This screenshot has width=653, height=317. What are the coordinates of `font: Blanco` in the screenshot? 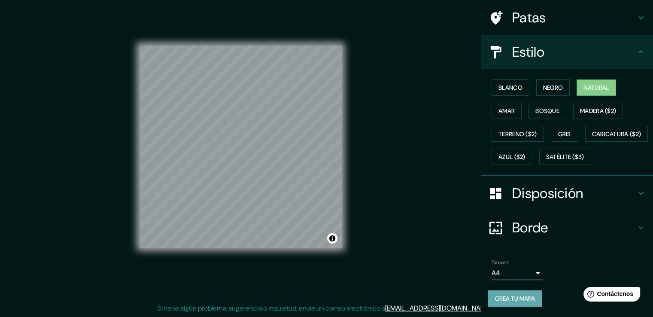 It's located at (510, 88).